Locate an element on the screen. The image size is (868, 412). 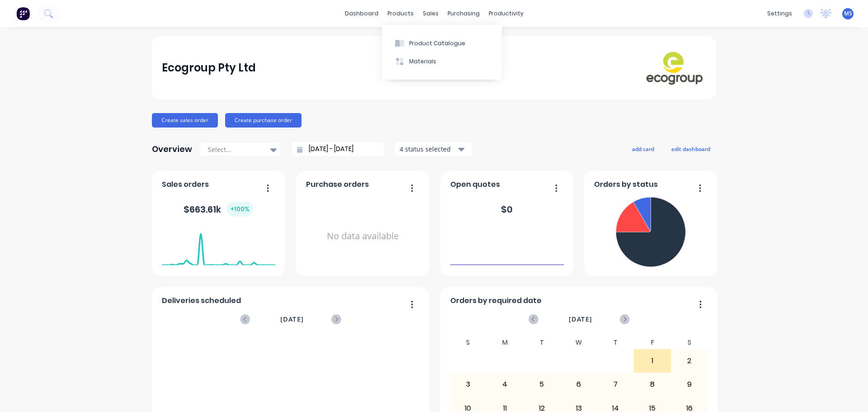
div: 5 is located at coordinates (542, 384).